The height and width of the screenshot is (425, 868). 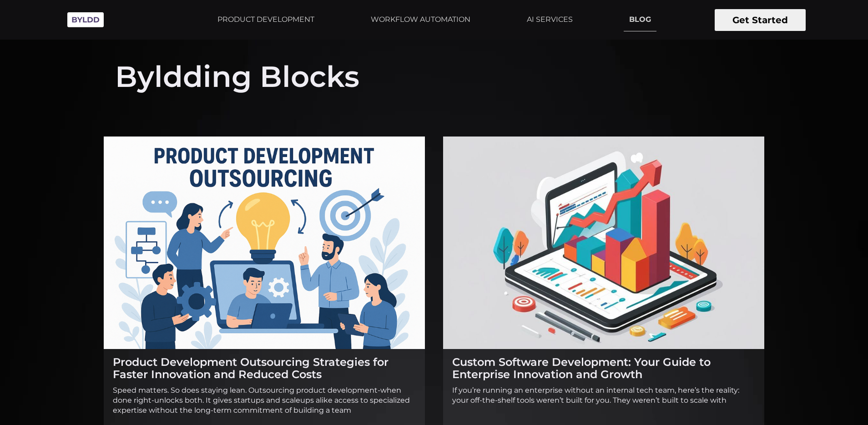 I want to click on a: AI SERVICES, so click(x=549, y=20).